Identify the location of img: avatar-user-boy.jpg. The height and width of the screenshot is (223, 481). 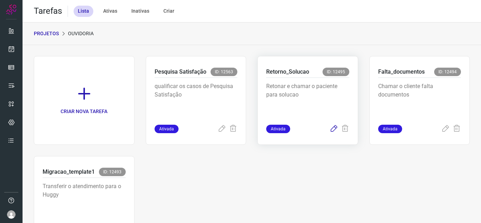
(11, 214).